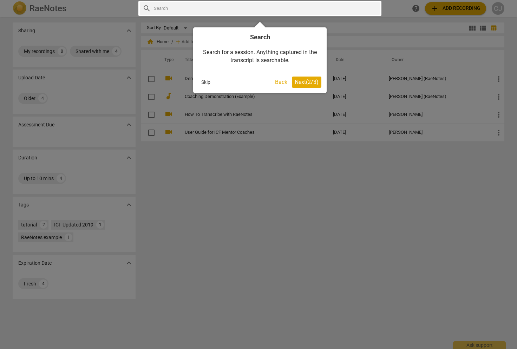 The image size is (517, 349). Describe the element at coordinates (206, 82) in the screenshot. I see `button: Skip` at that location.